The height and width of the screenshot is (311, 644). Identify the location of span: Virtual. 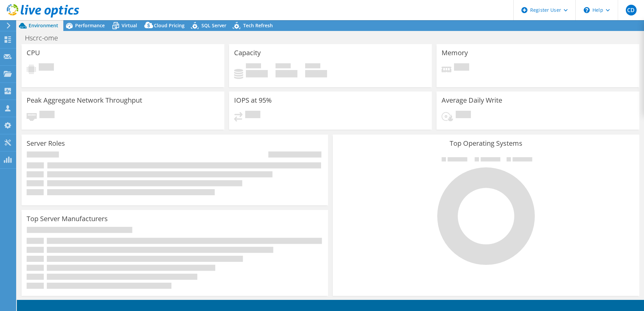
(129, 25).